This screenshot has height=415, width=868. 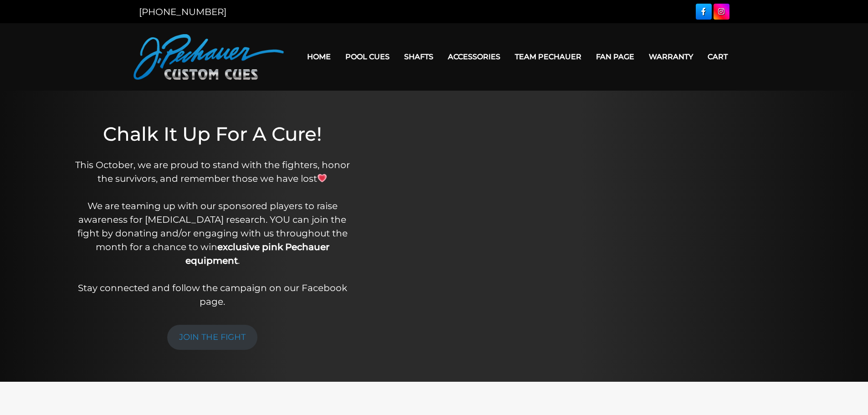 What do you see at coordinates (367, 56) in the screenshot?
I see `a: Pool Cues` at bounding box center [367, 56].